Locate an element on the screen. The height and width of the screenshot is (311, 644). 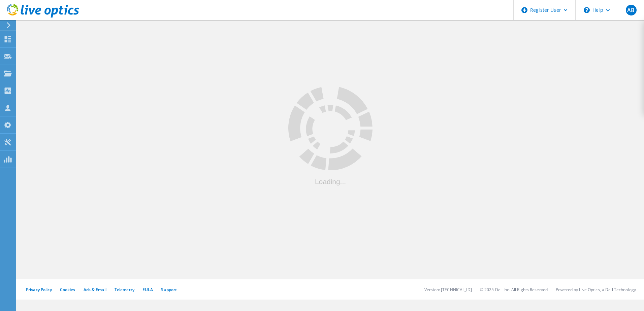
a: EULA is located at coordinates (148, 290).